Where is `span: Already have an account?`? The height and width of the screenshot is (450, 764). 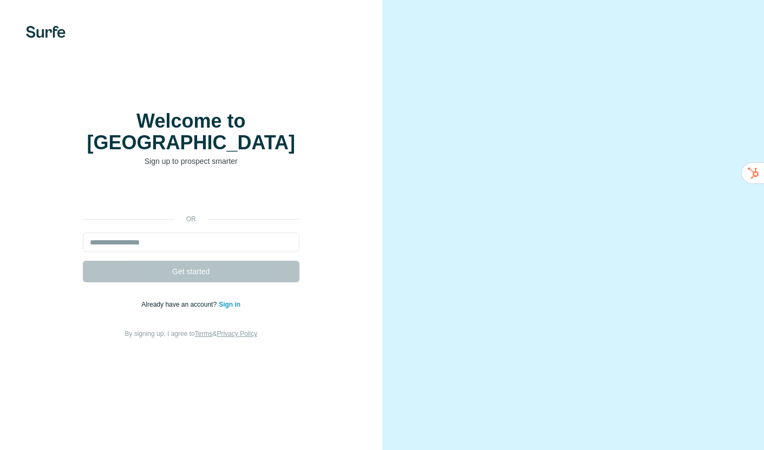 span: Already have an account? is located at coordinates (180, 305).